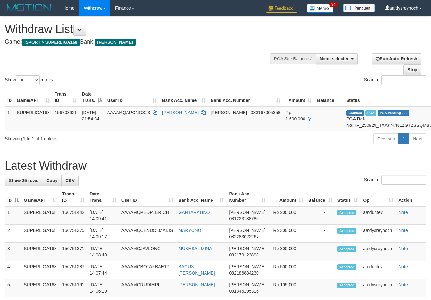  Describe the element at coordinates (73, 251) in the screenshot. I see `td: 156751371` at that location.